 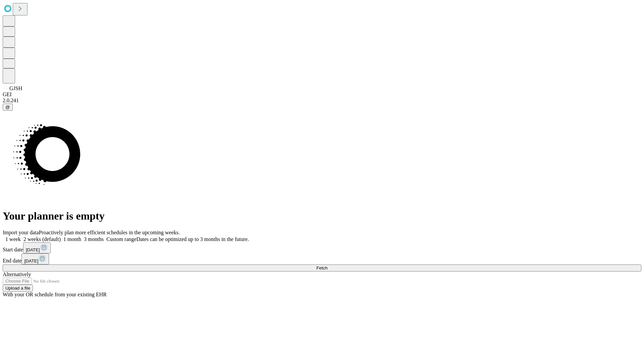 I want to click on div: End date, so click(x=322, y=259).